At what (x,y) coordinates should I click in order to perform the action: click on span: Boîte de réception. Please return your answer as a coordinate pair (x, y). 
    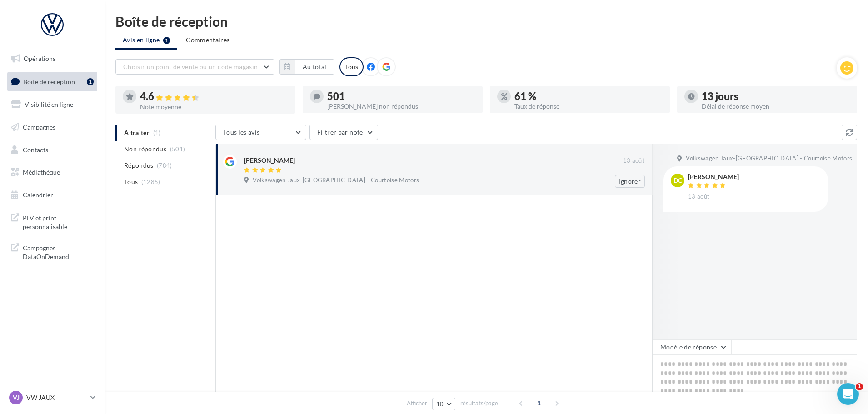
    Looking at the image, I should click on (49, 80).